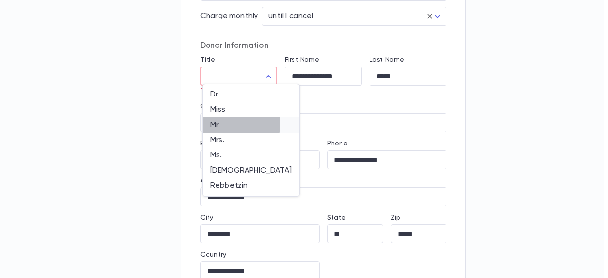 Image resolution: width=608 pixels, height=278 pixels. I want to click on span: Dr., so click(251, 95).